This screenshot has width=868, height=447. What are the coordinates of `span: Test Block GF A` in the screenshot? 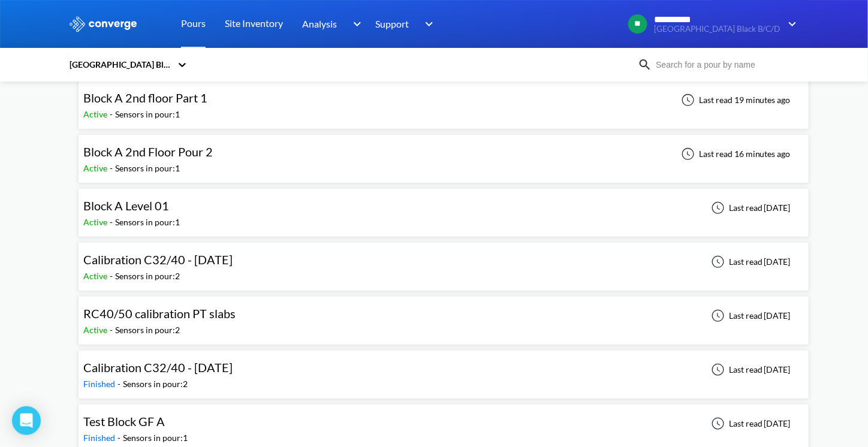 It's located at (124, 421).